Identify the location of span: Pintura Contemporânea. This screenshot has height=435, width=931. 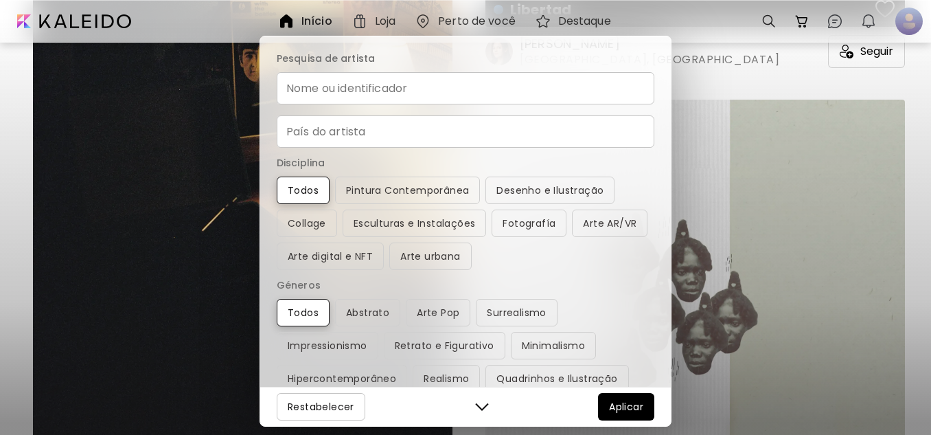
(407, 190).